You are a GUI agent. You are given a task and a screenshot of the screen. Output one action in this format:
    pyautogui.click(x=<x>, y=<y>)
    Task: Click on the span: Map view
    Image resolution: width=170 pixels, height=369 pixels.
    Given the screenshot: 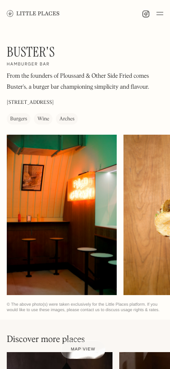 What is the action you would take?
    pyautogui.click(x=83, y=349)
    